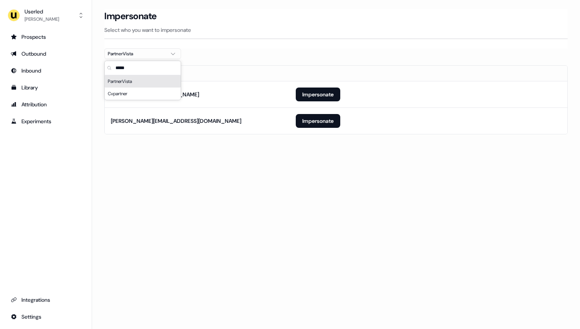 This screenshot has height=329, width=580. I want to click on a: Go to prospects, so click(46, 37).